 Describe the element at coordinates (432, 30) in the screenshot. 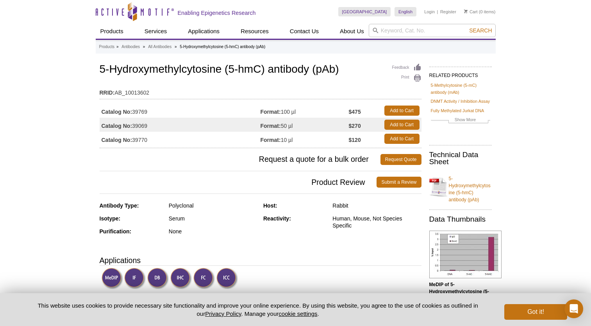

I see `input: Keyword, Cat. No.` at that location.